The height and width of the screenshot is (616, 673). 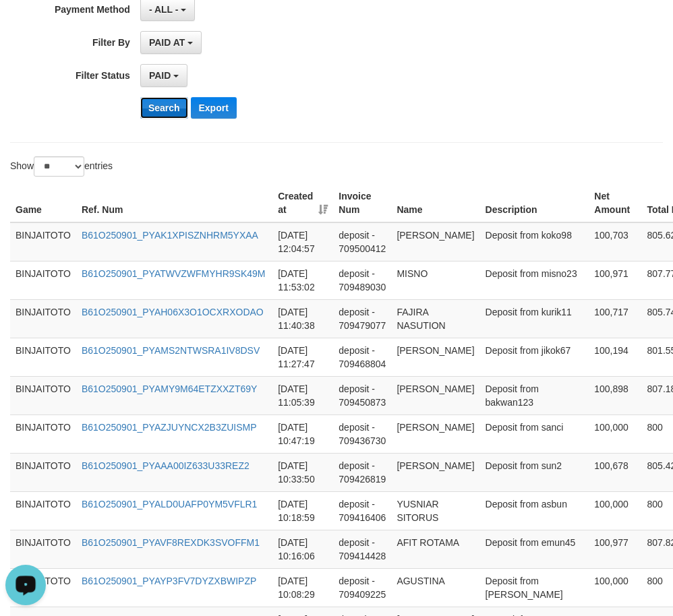 I want to click on td: Deposit from sanci, so click(x=535, y=434).